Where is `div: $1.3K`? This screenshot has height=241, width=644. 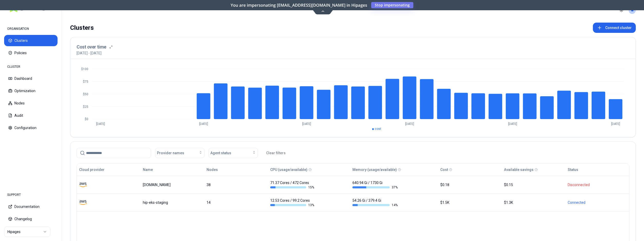 div: $1.3K is located at coordinates (534, 202).